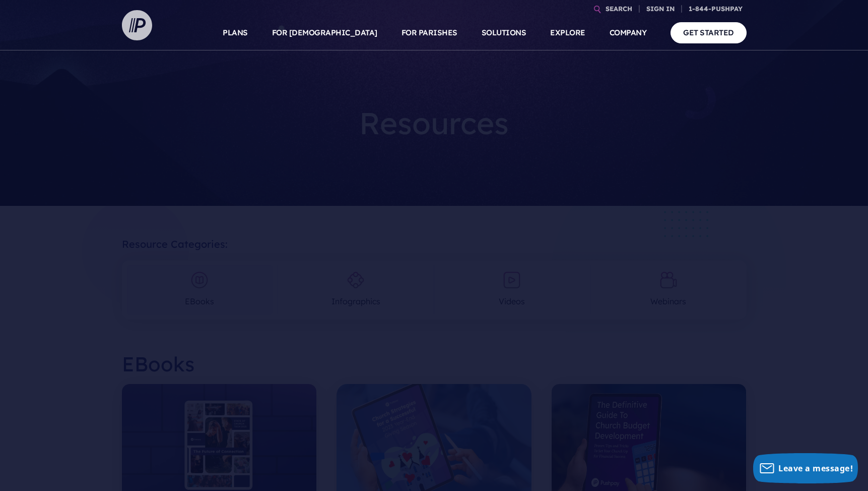 This screenshot has width=868, height=491. Describe the element at coordinates (235, 32) in the screenshot. I see `a: PLANS` at that location.